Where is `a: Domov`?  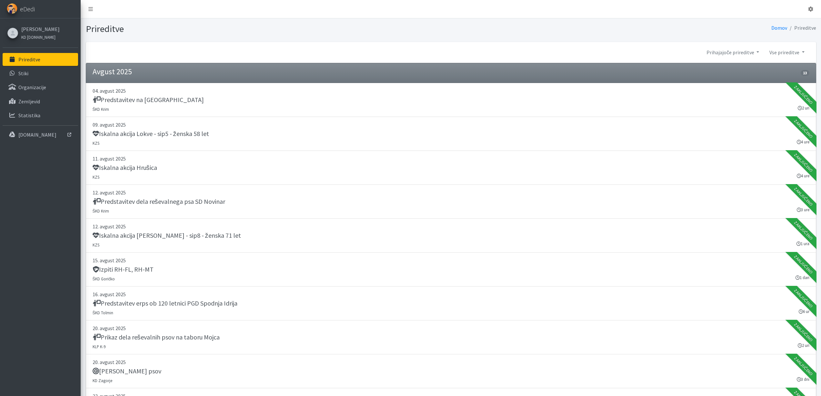
a: Domov is located at coordinates (779, 28).